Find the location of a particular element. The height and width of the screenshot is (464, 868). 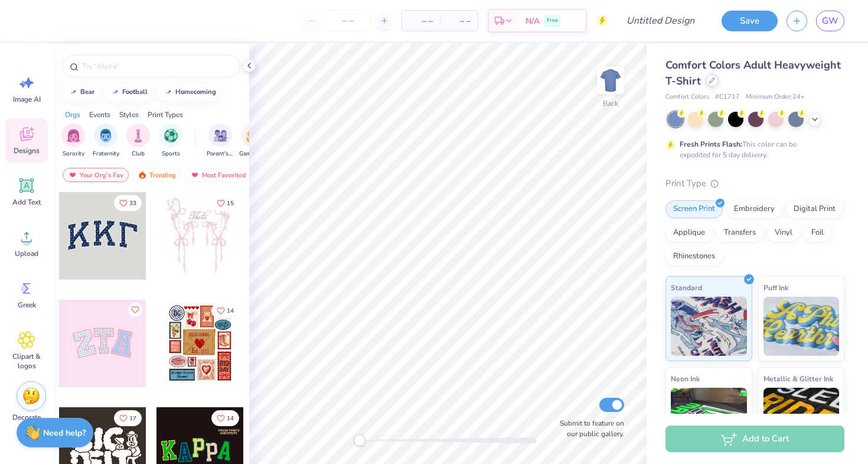

img: Parent's Weekend Image is located at coordinates (221, 135).